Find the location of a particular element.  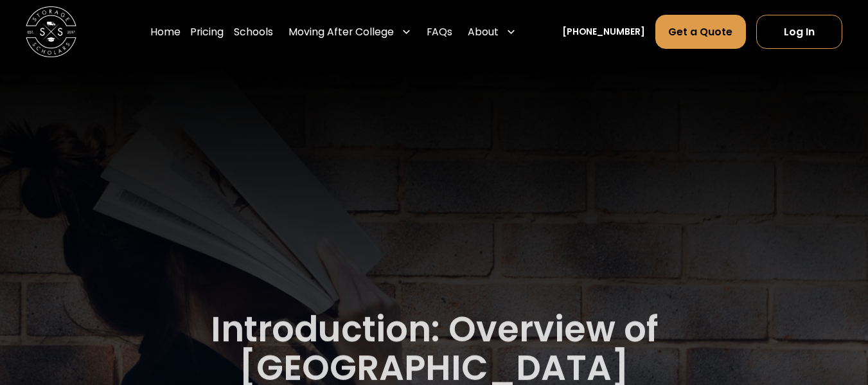

a: home is located at coordinates (51, 32).